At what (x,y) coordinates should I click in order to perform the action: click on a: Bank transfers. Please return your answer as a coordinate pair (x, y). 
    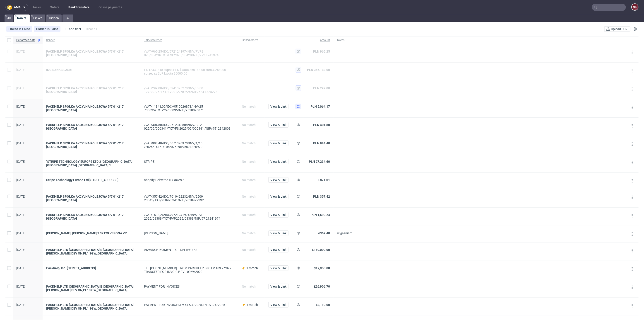
    Looking at the image, I should click on (79, 8).